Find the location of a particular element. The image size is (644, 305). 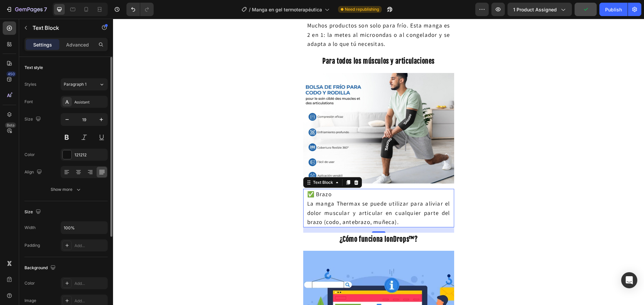

button: Paragraph 1 is located at coordinates (84, 84).